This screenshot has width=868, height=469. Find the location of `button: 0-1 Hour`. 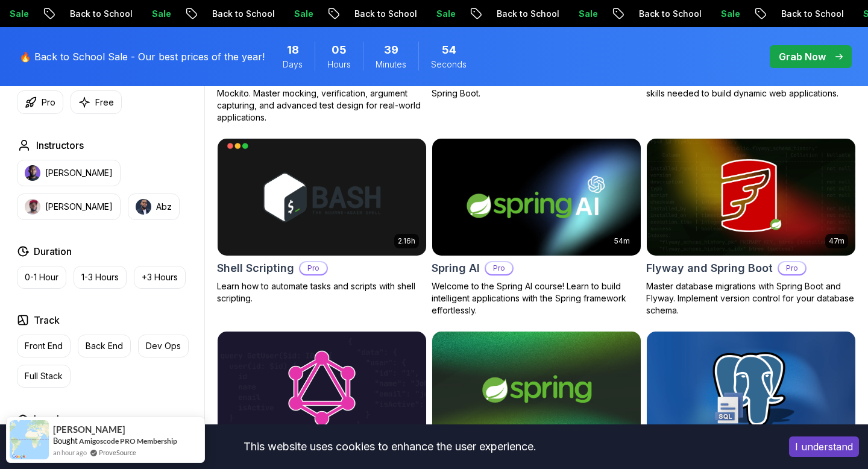

button: 0-1 Hour is located at coordinates (41, 277).